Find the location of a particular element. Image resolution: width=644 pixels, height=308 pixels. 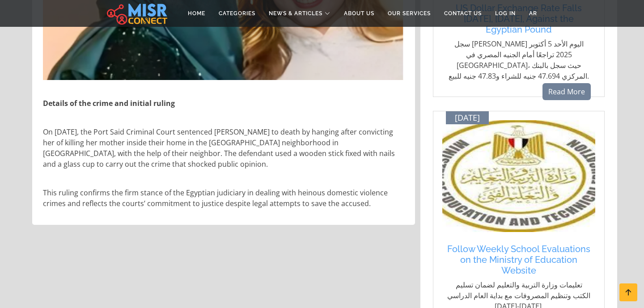

a: Read More is located at coordinates (566, 92).